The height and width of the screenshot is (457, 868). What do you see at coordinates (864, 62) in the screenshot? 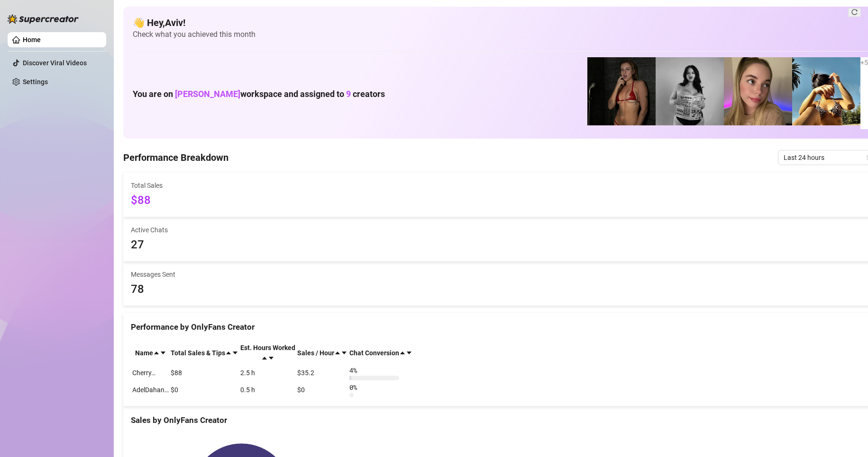
I see `span: + 5` at bounding box center [864, 62].